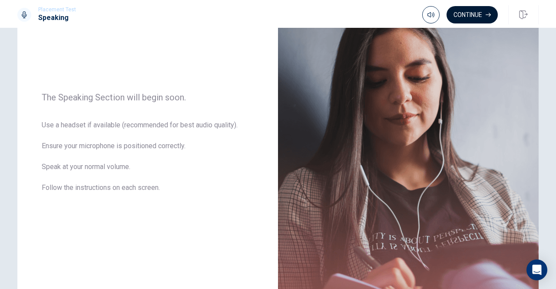 The width and height of the screenshot is (556, 289). Describe the element at coordinates (472, 15) in the screenshot. I see `button: Continue` at that location.